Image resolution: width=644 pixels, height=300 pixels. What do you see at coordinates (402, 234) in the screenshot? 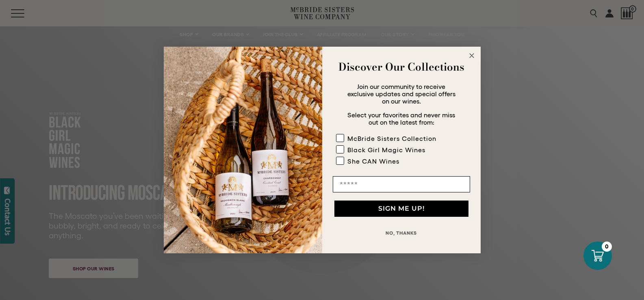
I see `button: NO, THANKS` at bounding box center [402, 234].